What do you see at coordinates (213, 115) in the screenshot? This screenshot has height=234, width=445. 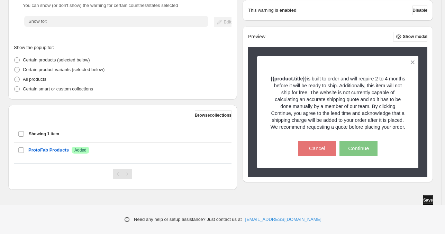 I see `button: Browsecollections` at bounding box center [213, 115].